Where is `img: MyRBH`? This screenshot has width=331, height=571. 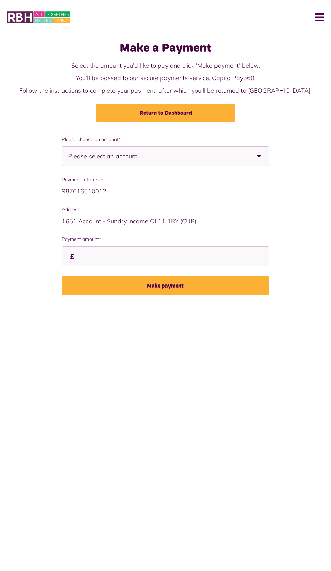 img: MyRBH is located at coordinates (39, 17).